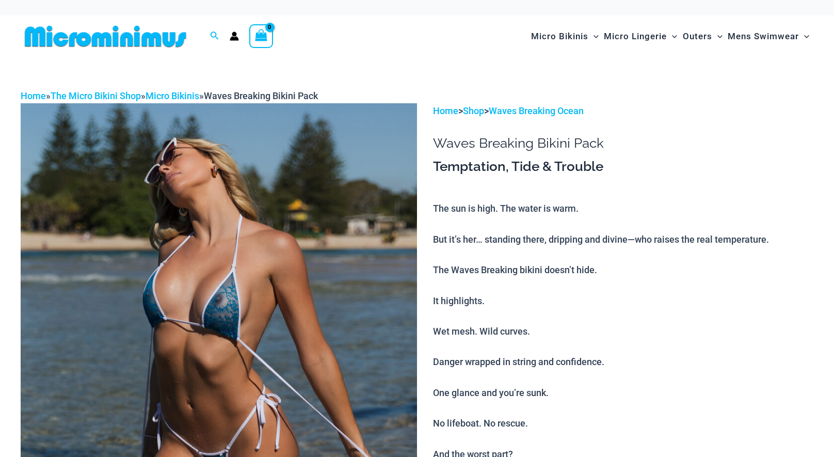 The width and height of the screenshot is (834, 457). I want to click on a: Micro LingerieMenu ToggleMenu Toggle, so click(640, 36).